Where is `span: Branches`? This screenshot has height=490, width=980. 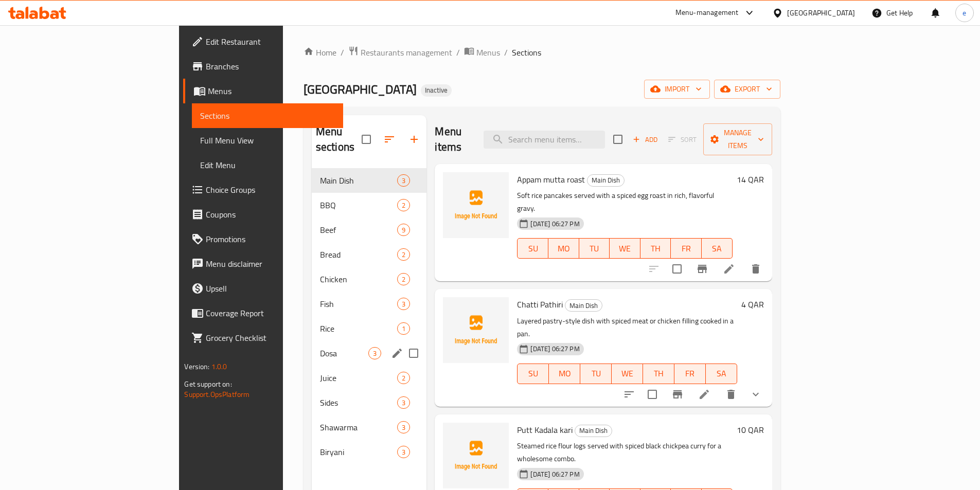
span: Branches is located at coordinates (270, 66).